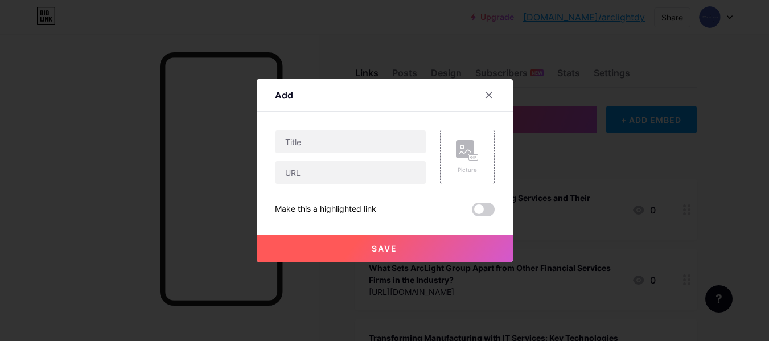 This screenshot has height=341, width=769. Describe the element at coordinates (284, 95) in the screenshot. I see `div: Add` at that location.